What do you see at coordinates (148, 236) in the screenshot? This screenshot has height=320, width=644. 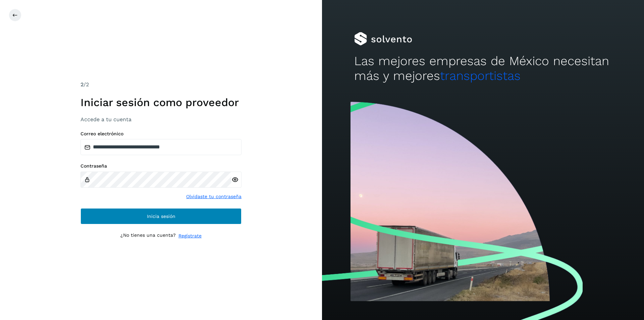 I see `p: ¿No tienes una cuenta?` at bounding box center [148, 236].